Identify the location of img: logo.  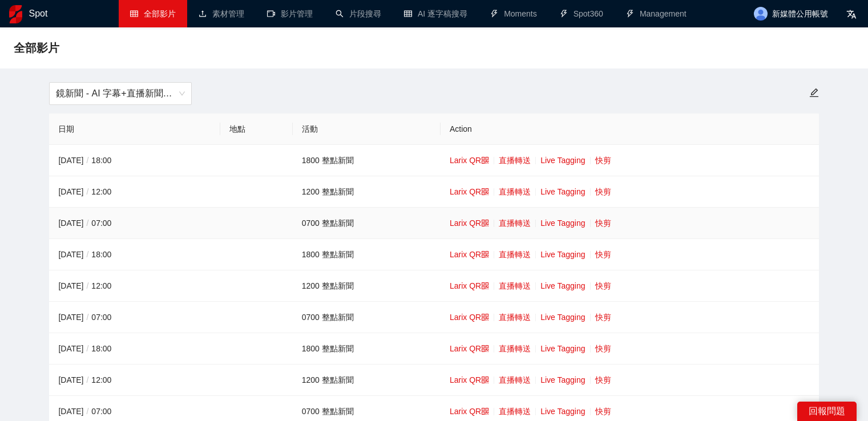
(15, 14).